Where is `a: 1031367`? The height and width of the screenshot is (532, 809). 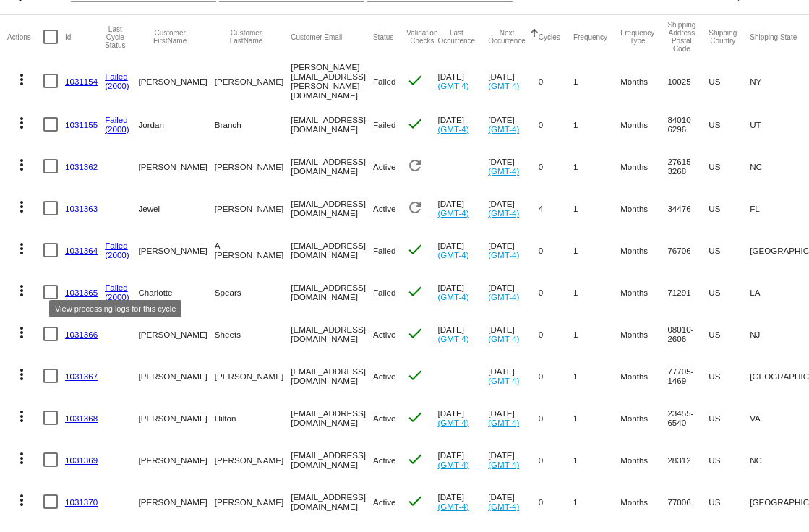 a: 1031367 is located at coordinates (81, 376).